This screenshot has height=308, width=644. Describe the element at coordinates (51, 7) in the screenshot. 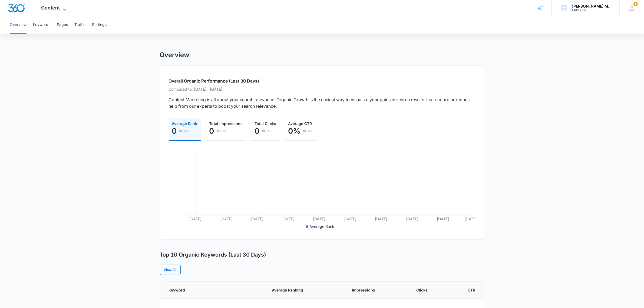

I see `span: Content` at that location.